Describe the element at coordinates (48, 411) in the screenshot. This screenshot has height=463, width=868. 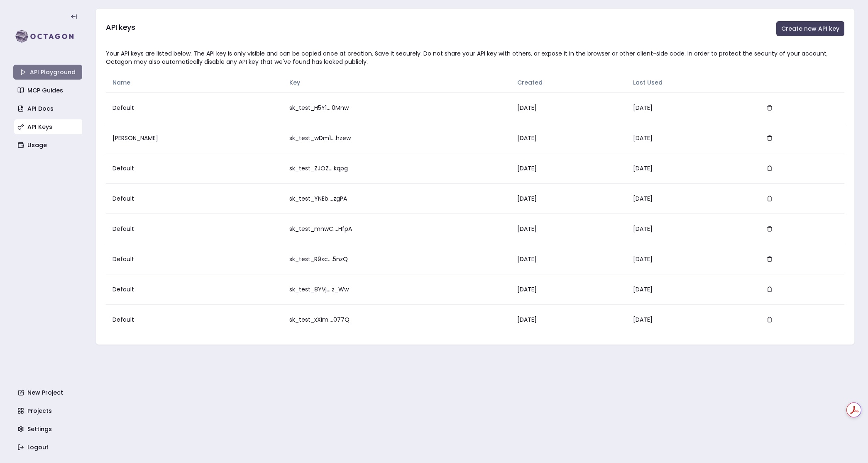
I see `a: Projects` at that location.